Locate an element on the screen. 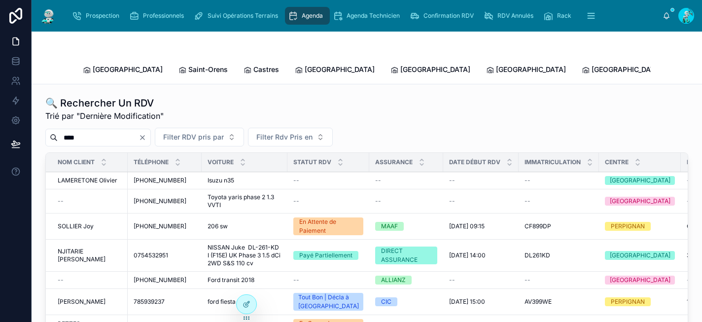  span: Immatriculation is located at coordinates (552, 162).